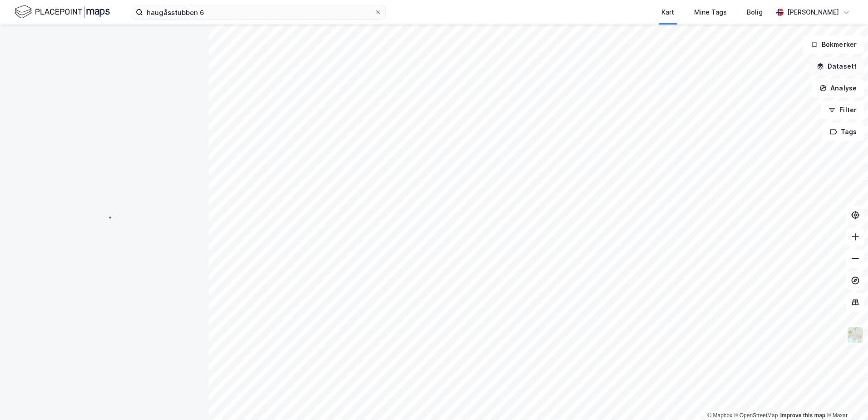 This screenshot has width=868, height=420. Describe the element at coordinates (846, 398) in the screenshot. I see `div: Kontrollprogram for chat` at that location.